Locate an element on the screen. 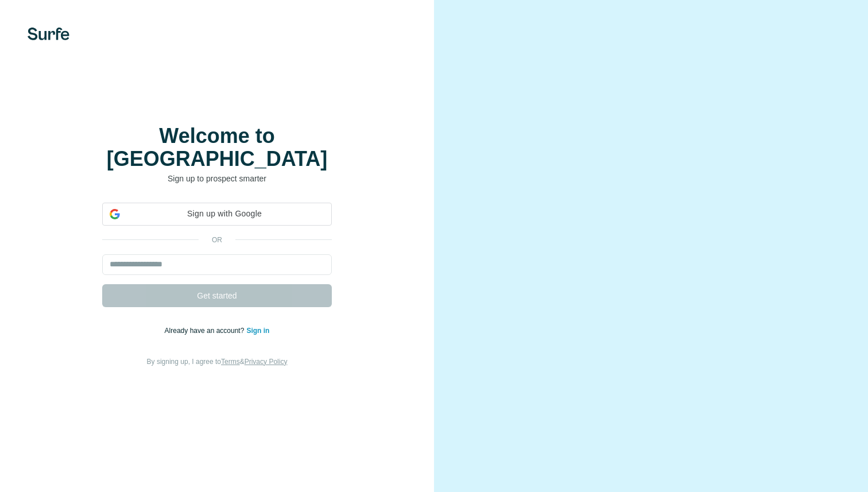  span: Sign up with Google is located at coordinates (225, 213).